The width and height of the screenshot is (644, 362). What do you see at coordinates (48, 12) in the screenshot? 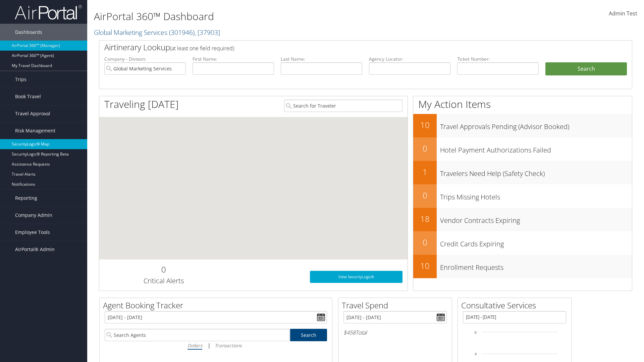
I see `img: airportal-logo.png` at bounding box center [48, 12].